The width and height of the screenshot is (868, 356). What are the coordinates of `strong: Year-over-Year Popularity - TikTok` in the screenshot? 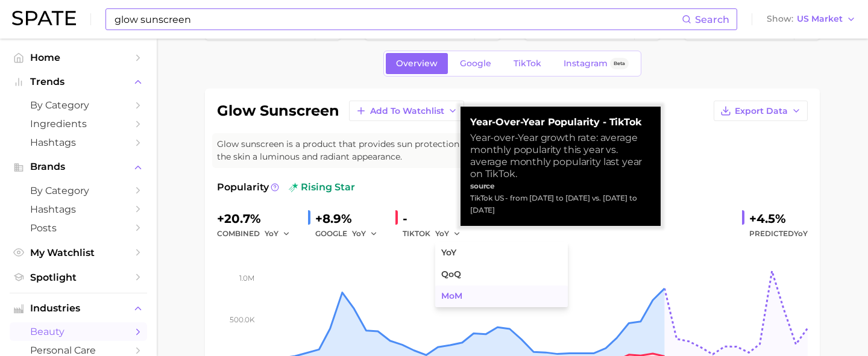 It's located at (561, 122).